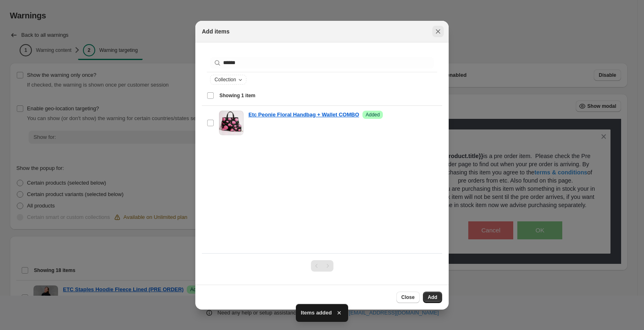 The height and width of the screenshot is (330, 644). Describe the element at coordinates (237, 96) in the screenshot. I see `span: Showing 1 item` at that location.